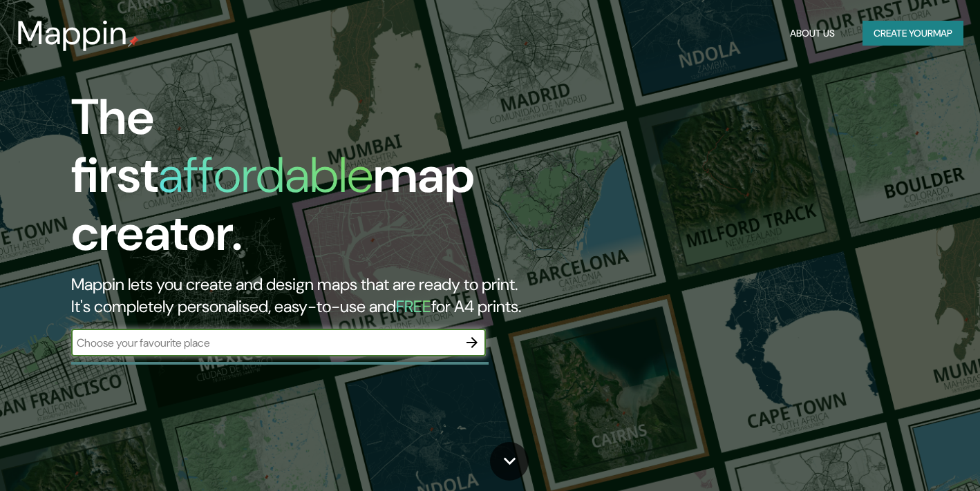 This screenshot has height=491, width=980. What do you see at coordinates (133, 41) in the screenshot?
I see `img: mappin-pin` at bounding box center [133, 41].